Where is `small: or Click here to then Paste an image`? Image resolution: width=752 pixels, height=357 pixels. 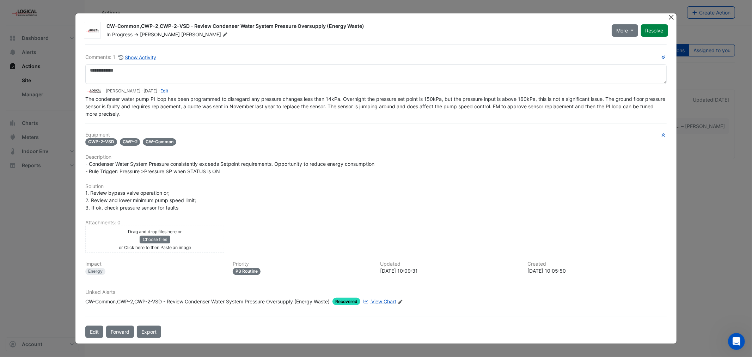
small: or Click here to then Paste an image is located at coordinates (155, 247).